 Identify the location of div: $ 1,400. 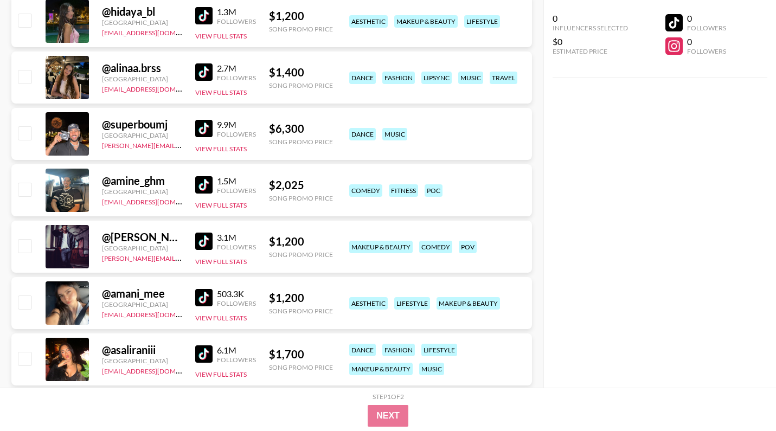
(301, 72).